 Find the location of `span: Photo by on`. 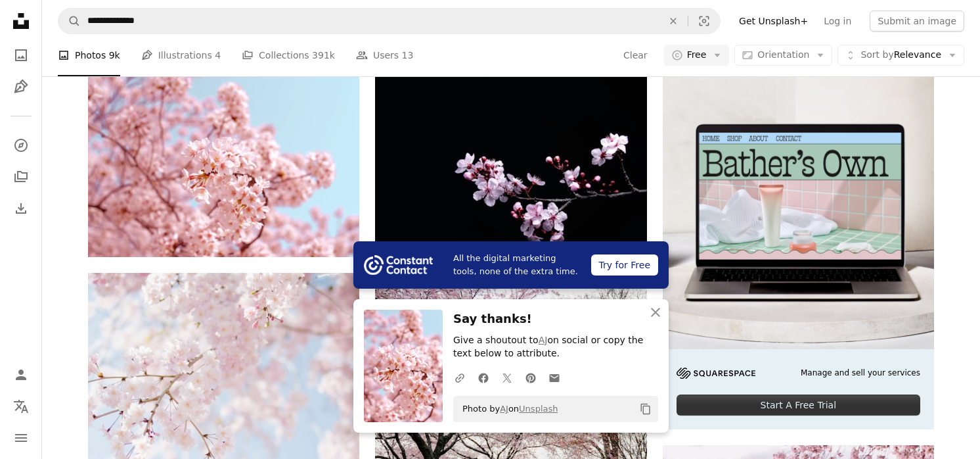

span: Photo by on is located at coordinates (506, 409).